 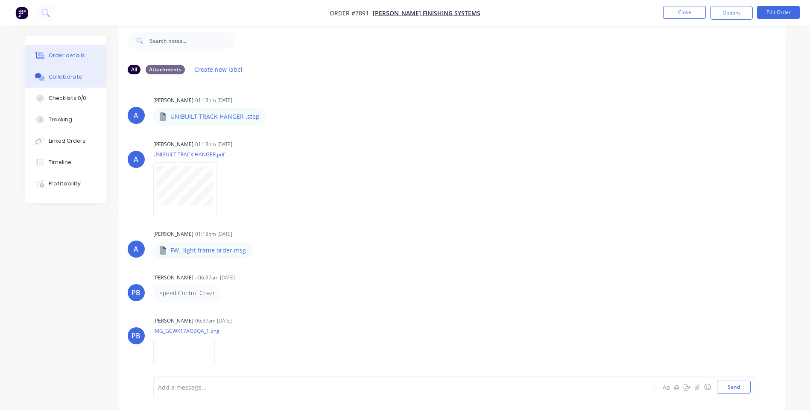 What do you see at coordinates (67, 141) in the screenshot?
I see `div: Linked Orders` at bounding box center [67, 141].